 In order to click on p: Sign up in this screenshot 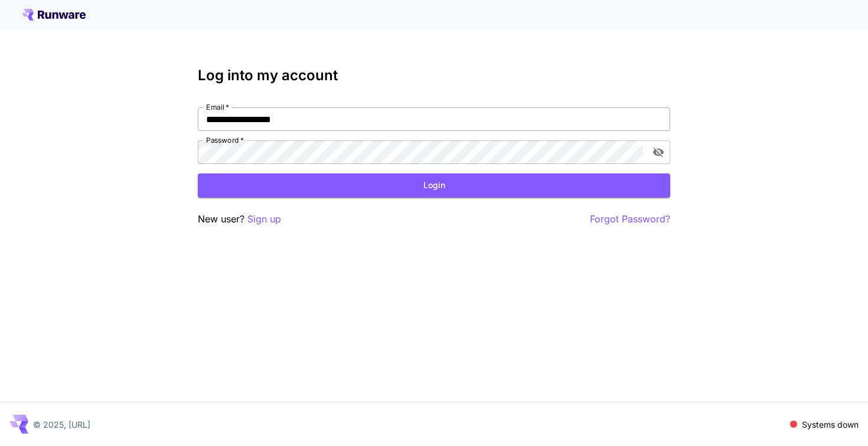, I will do `click(264, 218)`.